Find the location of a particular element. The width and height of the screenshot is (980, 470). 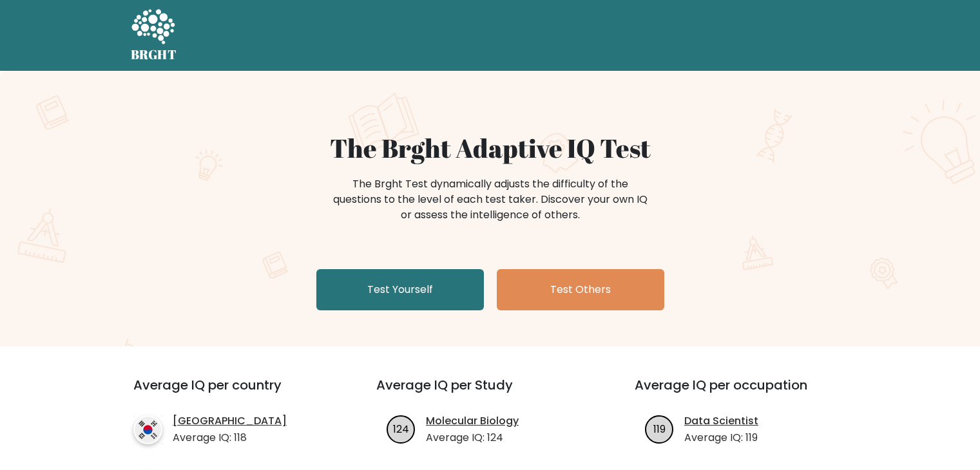

p: Average IQ: 119 is located at coordinates (721, 438).